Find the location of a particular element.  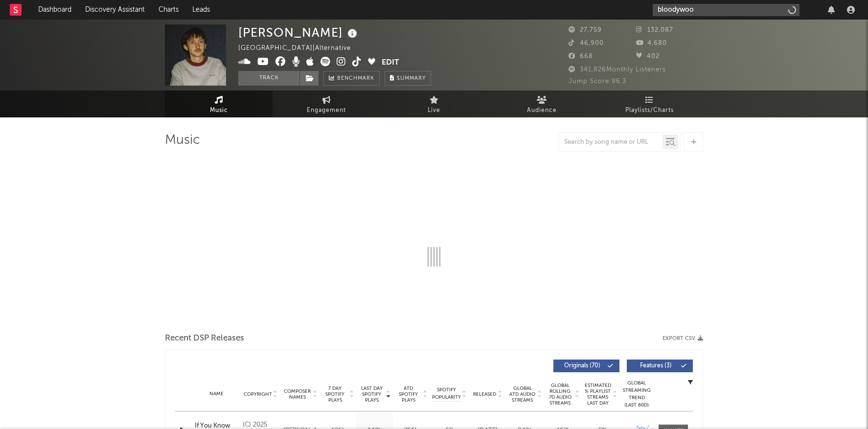

div: Name is located at coordinates (216, 394).